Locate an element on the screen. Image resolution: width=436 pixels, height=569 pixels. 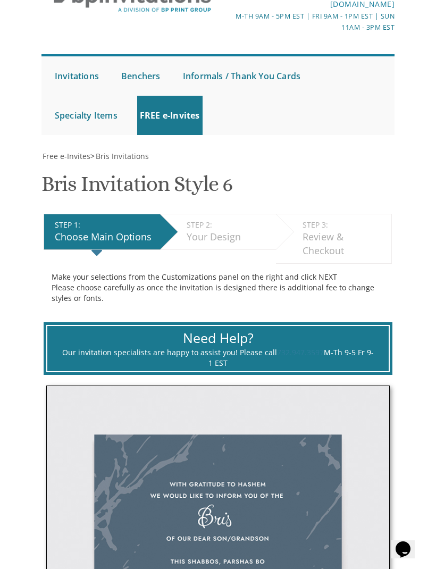
a: Informals / Thank You Cards is located at coordinates (241, 76).